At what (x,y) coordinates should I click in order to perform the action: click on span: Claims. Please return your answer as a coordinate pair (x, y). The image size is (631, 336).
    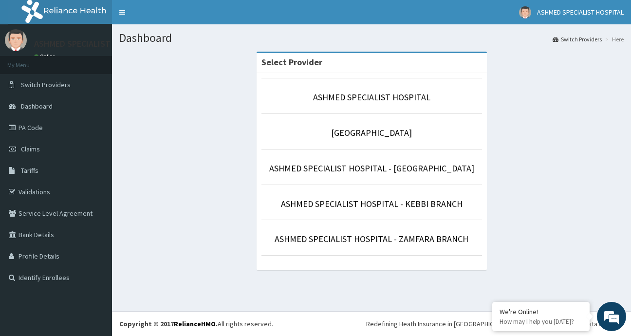
    Looking at the image, I should click on (30, 149).